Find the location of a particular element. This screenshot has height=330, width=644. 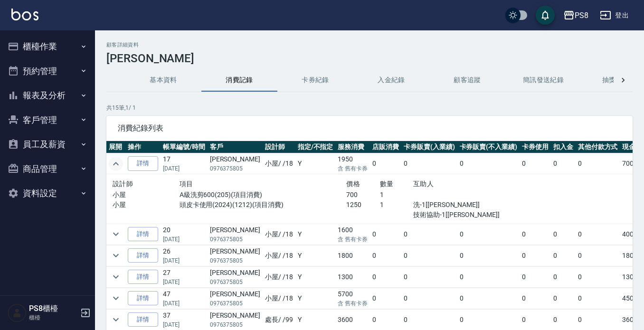

span: 互助人 is located at coordinates (424, 184).